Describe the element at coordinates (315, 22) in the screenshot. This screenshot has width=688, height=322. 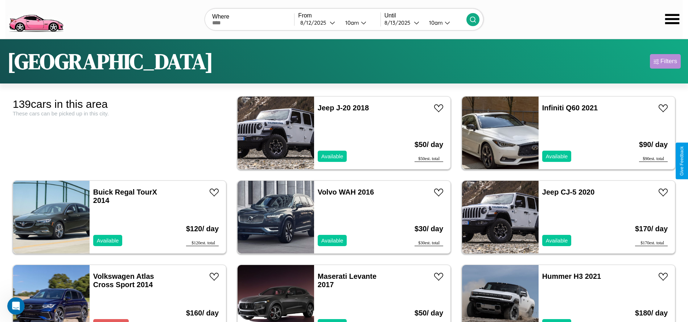
I see `div: 8 / 12 / 2025` at that location.